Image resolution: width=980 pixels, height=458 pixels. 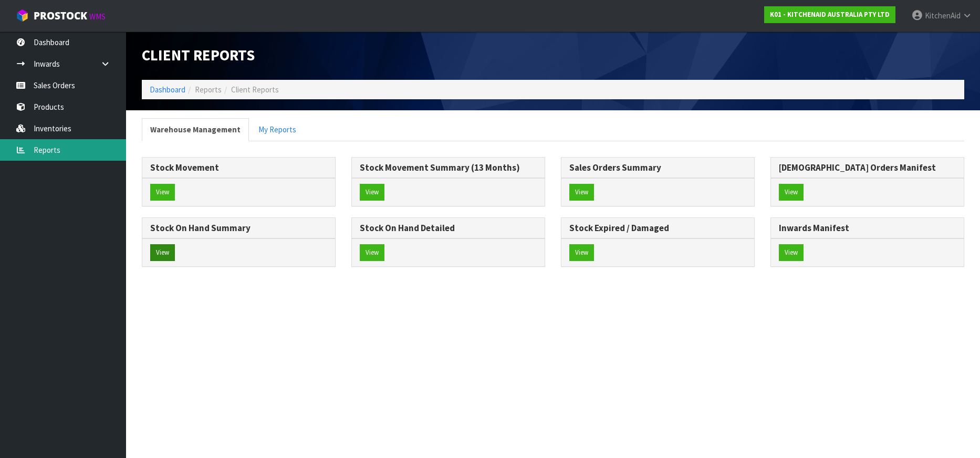 What do you see at coordinates (97, 16) in the screenshot?
I see `small: WMS` at bounding box center [97, 16].